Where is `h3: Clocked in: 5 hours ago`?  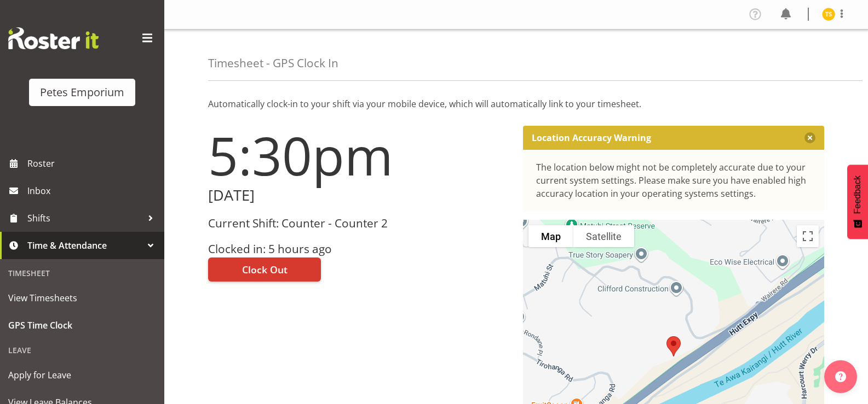
h3: Clocked in: 5 hours ago is located at coordinates (359, 249).